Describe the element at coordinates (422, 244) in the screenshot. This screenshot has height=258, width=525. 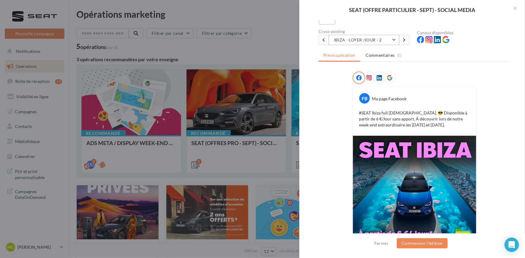
I see `button: Commencer l'édition` at that location.